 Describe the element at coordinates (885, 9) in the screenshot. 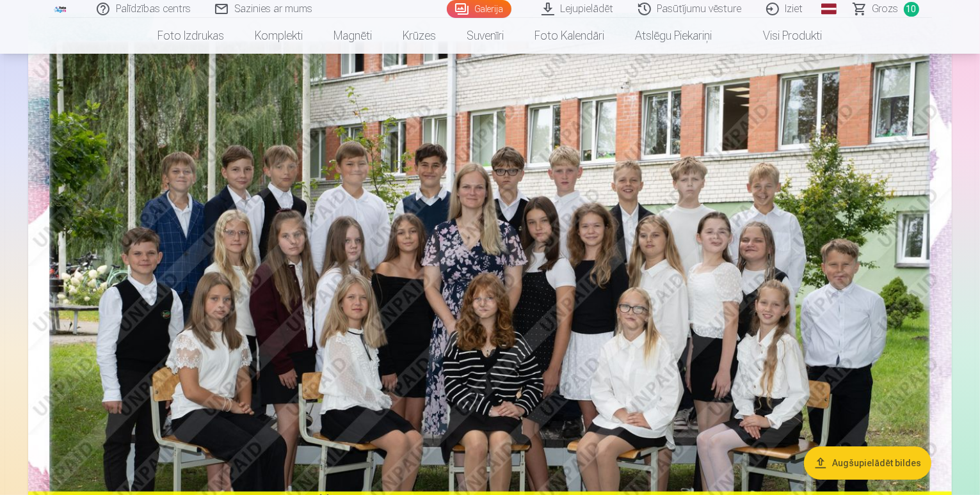

I see `span: Grozs` at that location.